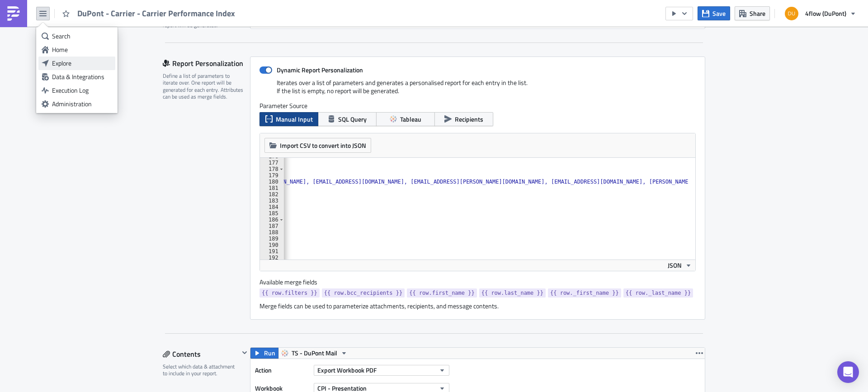 The image size is (868, 392). Describe the element at coordinates (272, 163) in the screenshot. I see `div: 177` at that location.